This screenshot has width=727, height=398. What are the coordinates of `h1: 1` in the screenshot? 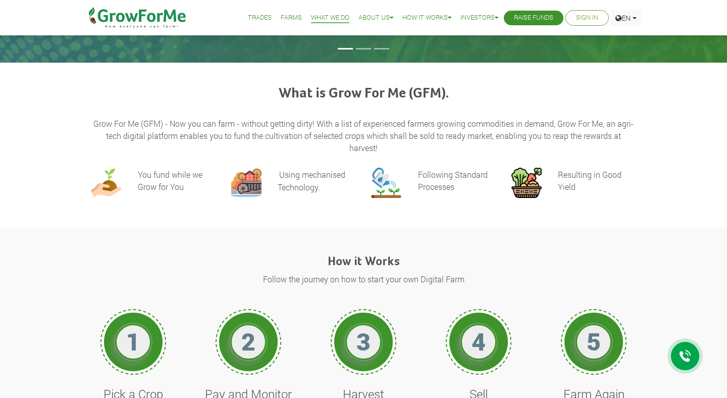 It's located at (133, 342).